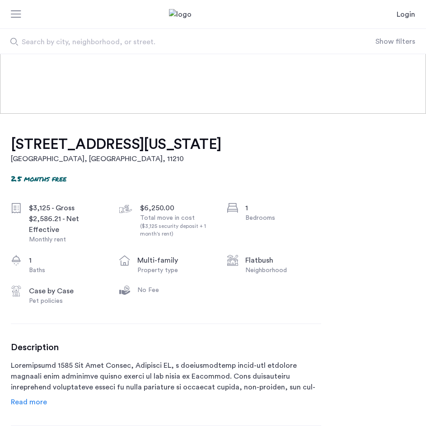 This screenshot has width=426, height=426. What do you see at coordinates (283, 218) in the screenshot?
I see `div: Bedrooms` at bounding box center [283, 218].